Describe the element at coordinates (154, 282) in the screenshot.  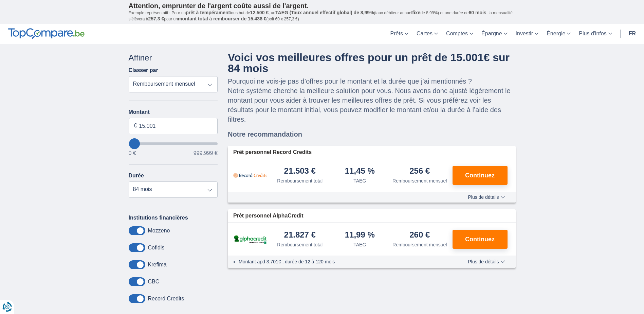
I see `label: CBC` at that location.